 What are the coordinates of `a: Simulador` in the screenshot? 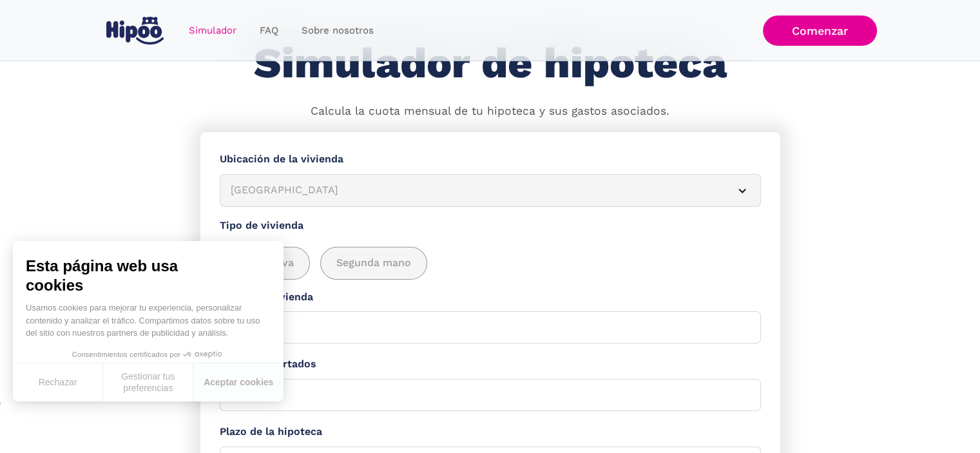 It's located at (213, 30).